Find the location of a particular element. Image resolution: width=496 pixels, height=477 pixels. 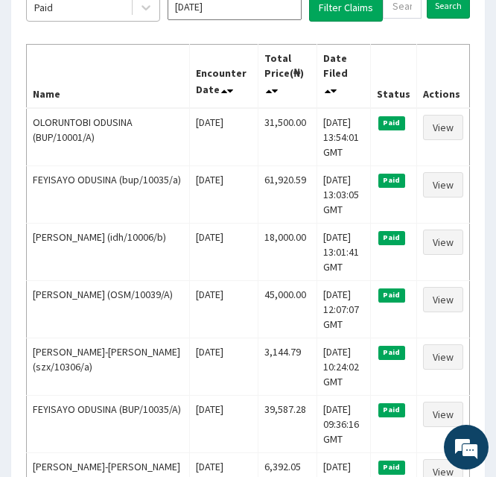

td: 18,000.00 is located at coordinates (287, 251).